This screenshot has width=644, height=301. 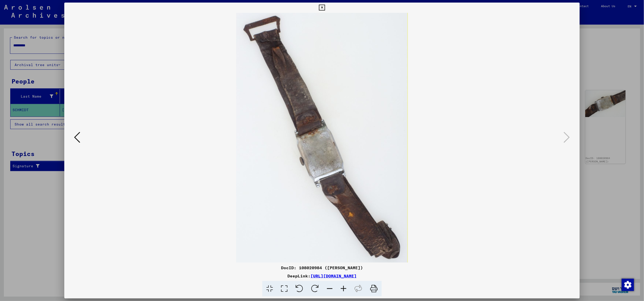 I want to click on img: 004.jpg, so click(x=322, y=138).